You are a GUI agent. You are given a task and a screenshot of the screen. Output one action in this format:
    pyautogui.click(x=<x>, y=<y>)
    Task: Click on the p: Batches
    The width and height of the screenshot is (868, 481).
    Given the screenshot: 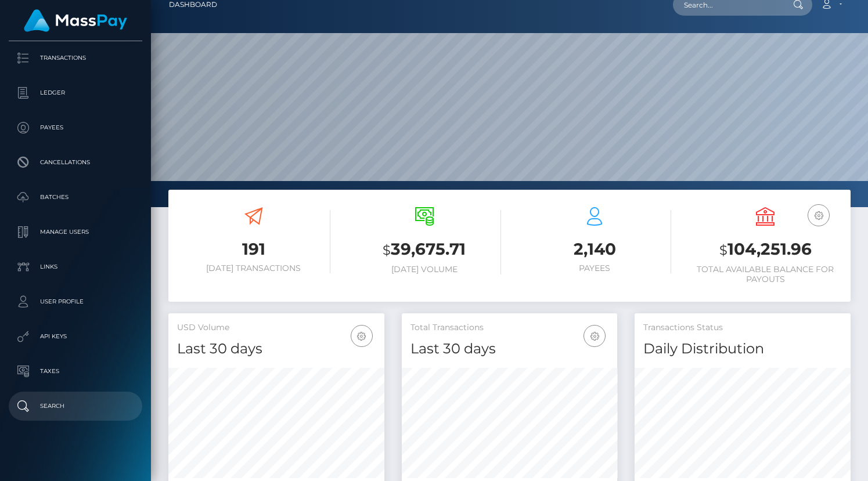 What is the action you would take?
    pyautogui.click(x=75, y=198)
    